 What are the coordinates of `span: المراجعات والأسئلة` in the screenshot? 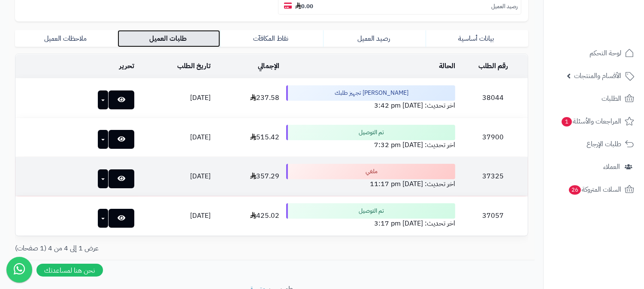 It's located at (591, 122).